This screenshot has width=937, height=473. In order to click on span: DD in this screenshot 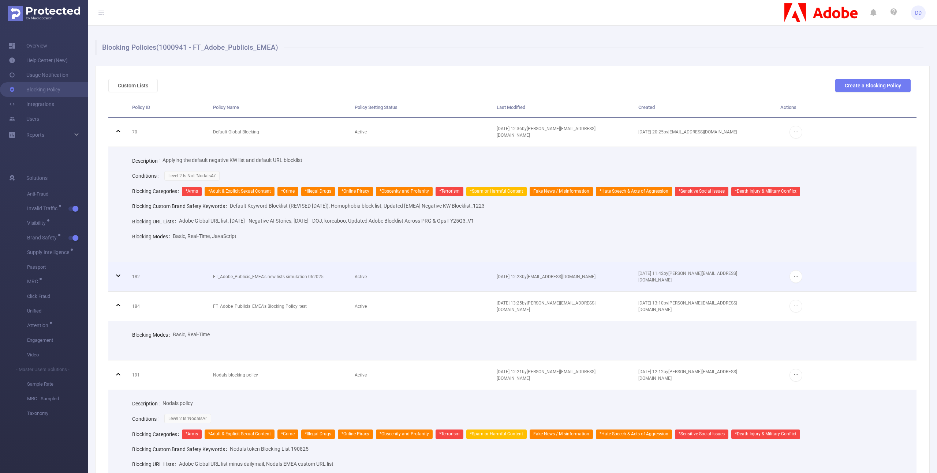, I will do `click(918, 13)`.